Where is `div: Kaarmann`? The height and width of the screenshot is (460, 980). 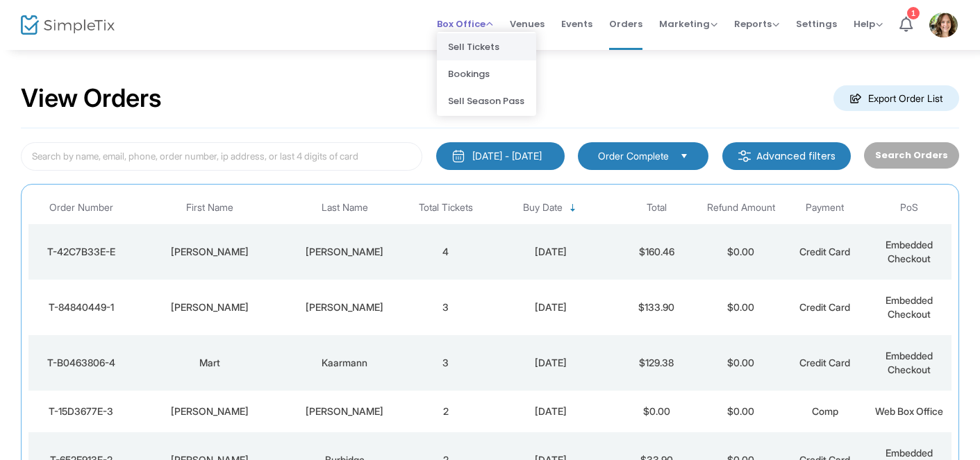 div: Kaarmann is located at coordinates (345, 363).